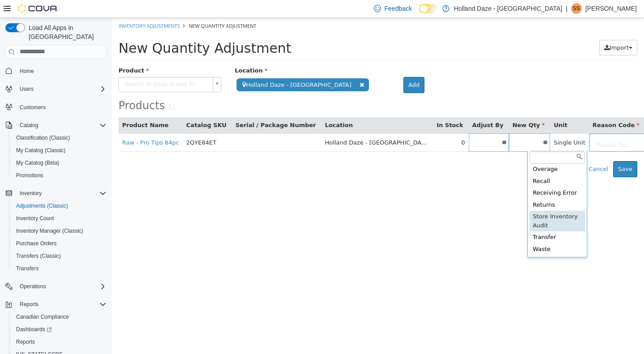  What do you see at coordinates (445, 219) in the screenshot?
I see `div: Transfer` at bounding box center [445, 219].